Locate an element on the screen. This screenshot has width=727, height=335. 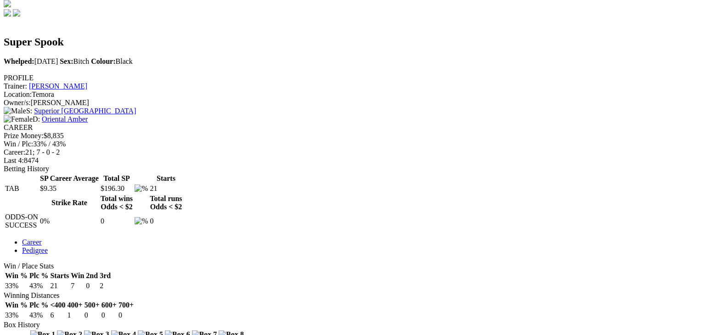
td: 0% is located at coordinates (69, 221).